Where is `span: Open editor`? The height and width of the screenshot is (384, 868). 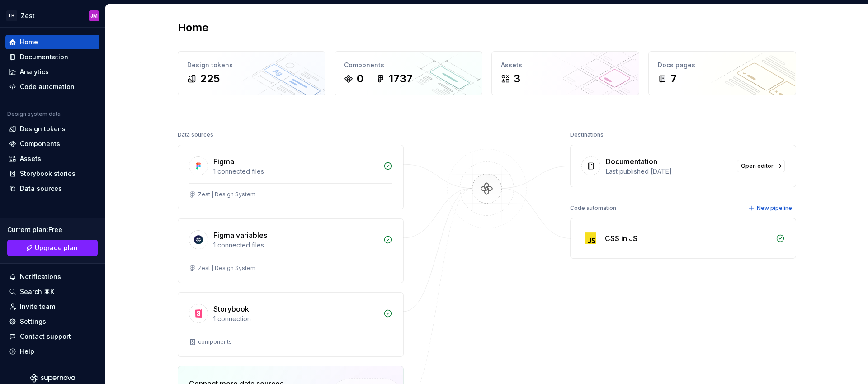 span: Open editor is located at coordinates (758, 166).